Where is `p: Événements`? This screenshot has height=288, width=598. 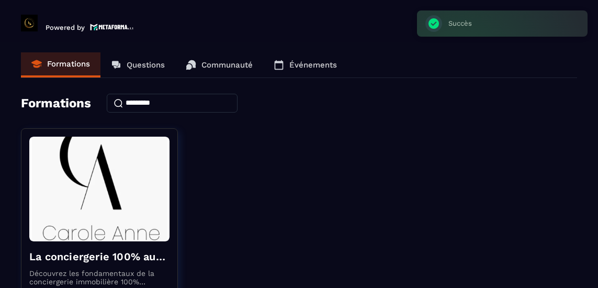 p: Événements is located at coordinates (313, 65).